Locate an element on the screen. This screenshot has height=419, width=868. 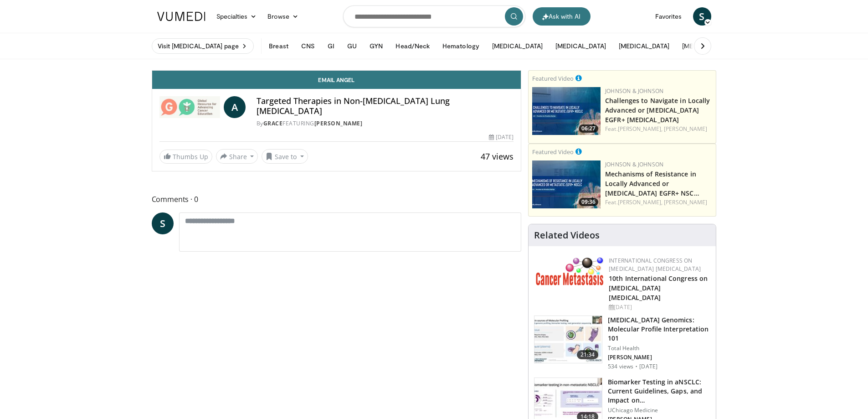
button: CNS is located at coordinates (308, 46).